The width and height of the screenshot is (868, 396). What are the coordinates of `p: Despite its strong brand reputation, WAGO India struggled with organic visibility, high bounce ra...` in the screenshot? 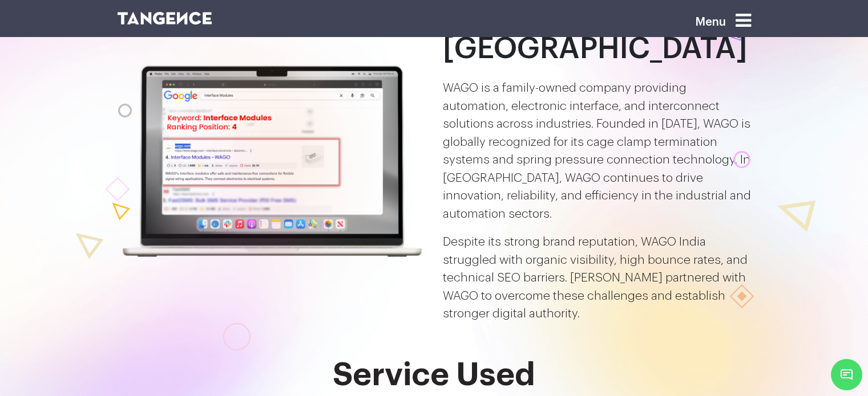 It's located at (597, 278).